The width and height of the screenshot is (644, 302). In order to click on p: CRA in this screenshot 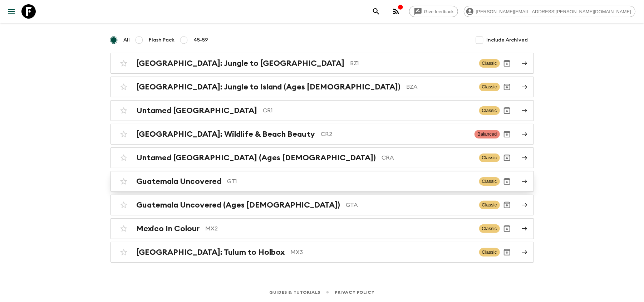, I will do `click(428, 158)`.